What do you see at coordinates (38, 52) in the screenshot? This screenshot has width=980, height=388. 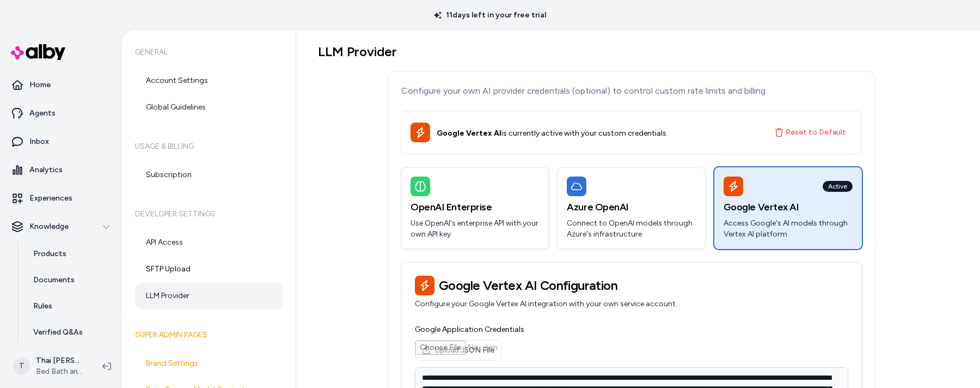 I see `img: alby Logo` at bounding box center [38, 52].